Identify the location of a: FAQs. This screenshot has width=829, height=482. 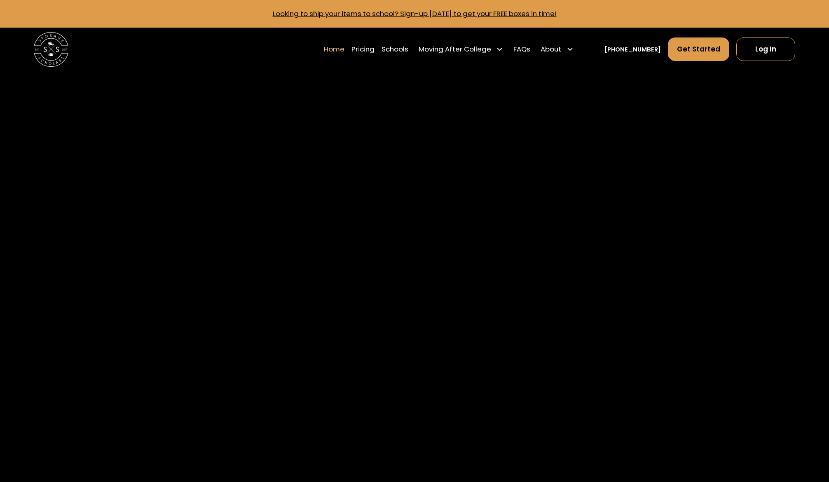
(522, 49).